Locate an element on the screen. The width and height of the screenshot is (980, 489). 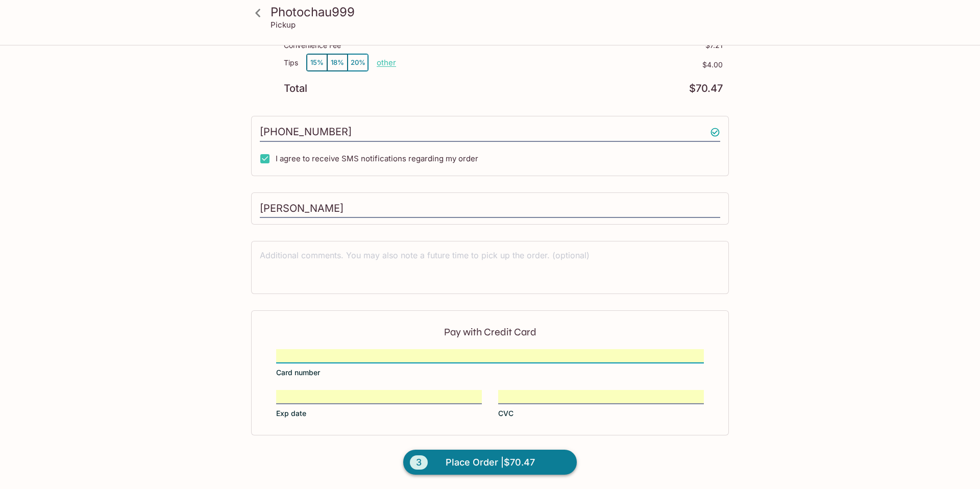
span: 3 is located at coordinates (418, 463).